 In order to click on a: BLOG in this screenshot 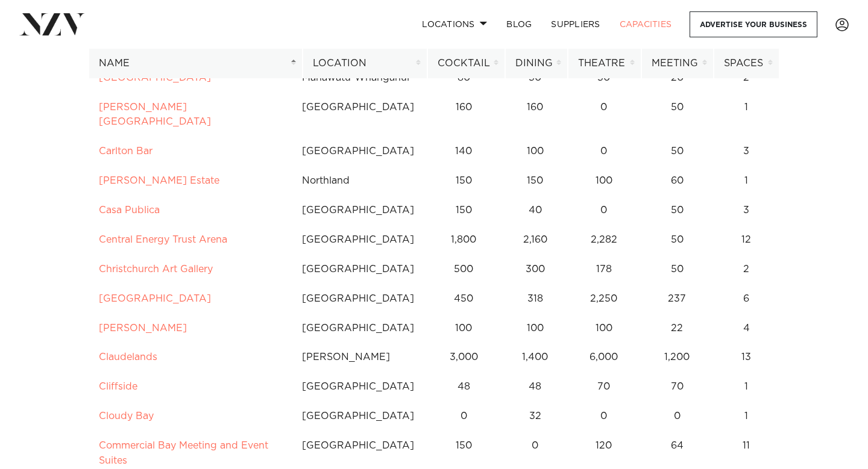, I will do `click(519, 24)`.